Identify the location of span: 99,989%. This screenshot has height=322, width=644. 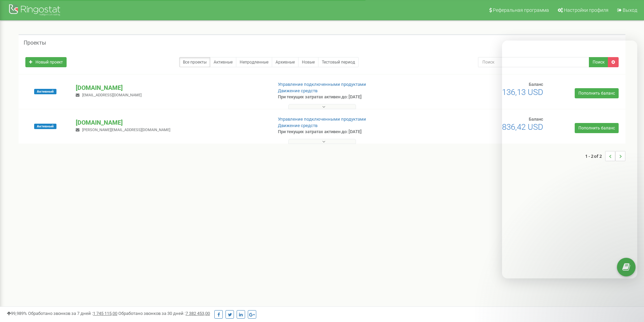
(17, 313).